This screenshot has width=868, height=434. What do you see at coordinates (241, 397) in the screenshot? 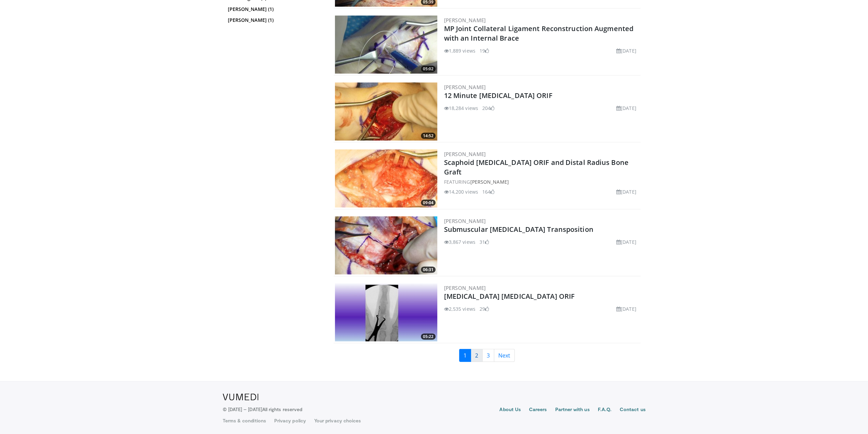
I see `img: VuMedi Logo` at bounding box center [241, 397].